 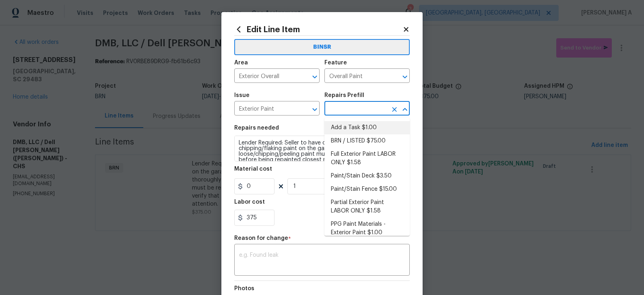 What do you see at coordinates (367, 229) in the screenshot?
I see `li: PPG Paint Materials - Exterior Paint $1.00` at bounding box center [367, 229].